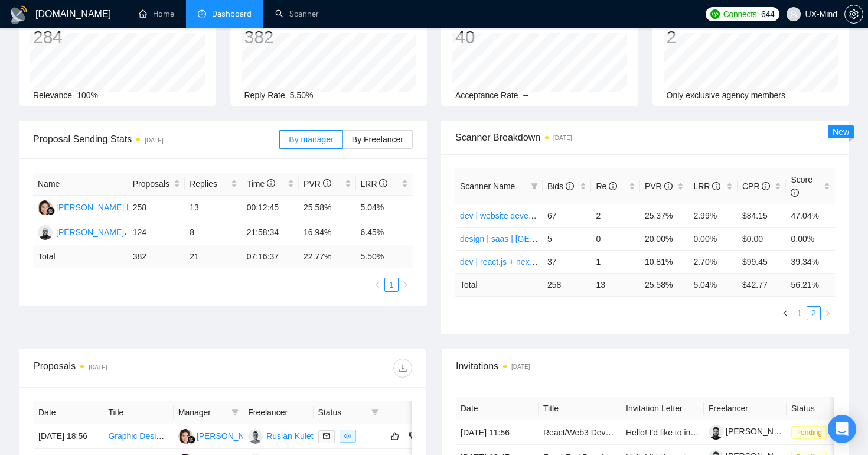  I want to click on td: 37, so click(567, 261).